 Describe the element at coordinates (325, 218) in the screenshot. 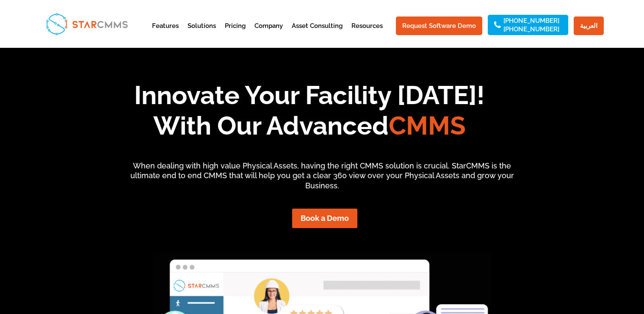

I see `a: Book a Demo` at that location.